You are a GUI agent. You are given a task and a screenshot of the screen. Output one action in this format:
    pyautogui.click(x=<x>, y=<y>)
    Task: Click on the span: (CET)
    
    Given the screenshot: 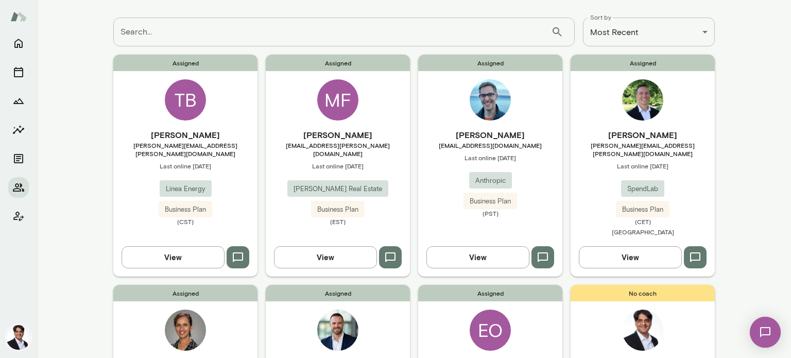 What is the action you would take?
    pyautogui.click(x=643, y=222)
    